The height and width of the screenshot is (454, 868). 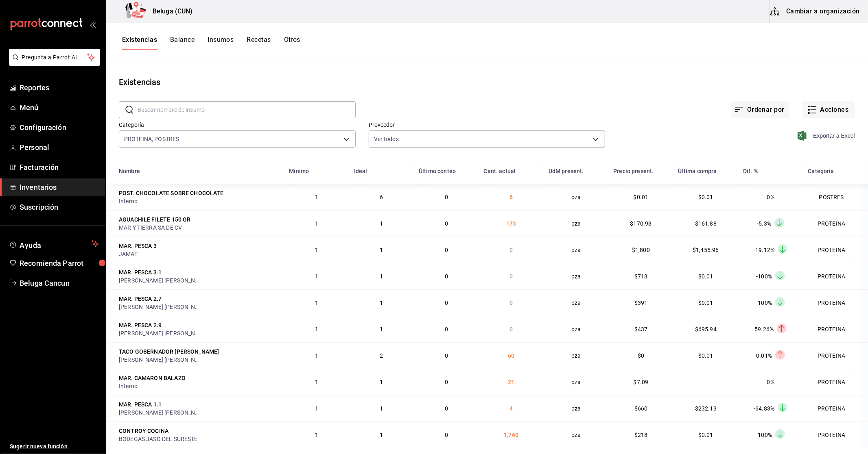 I want to click on label: Categoría, so click(x=238, y=125).